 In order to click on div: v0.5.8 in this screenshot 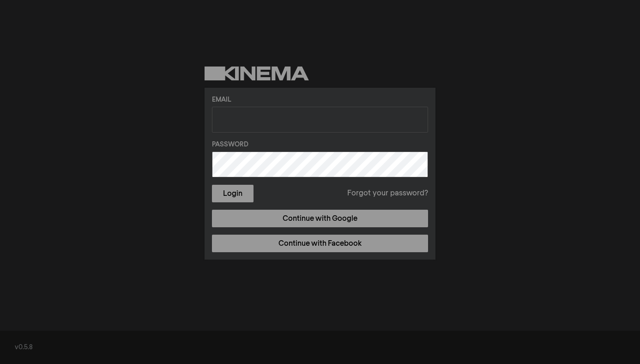, I will do `click(320, 347)`.